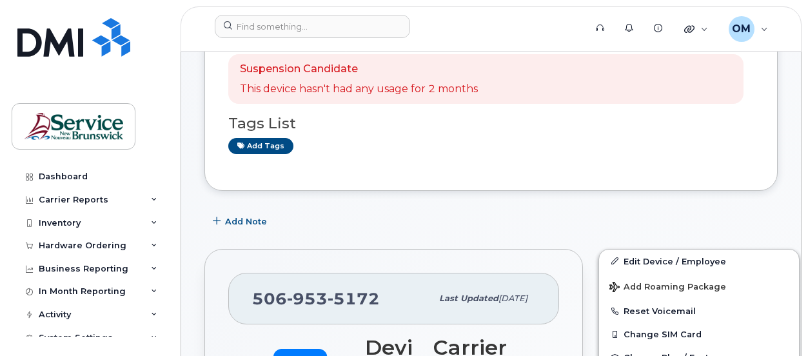  Describe the element at coordinates (260, 146) in the screenshot. I see `a: Add tags` at that location.